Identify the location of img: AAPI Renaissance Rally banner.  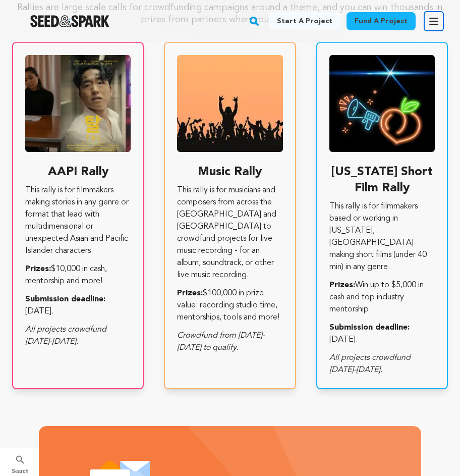
(78, 103).